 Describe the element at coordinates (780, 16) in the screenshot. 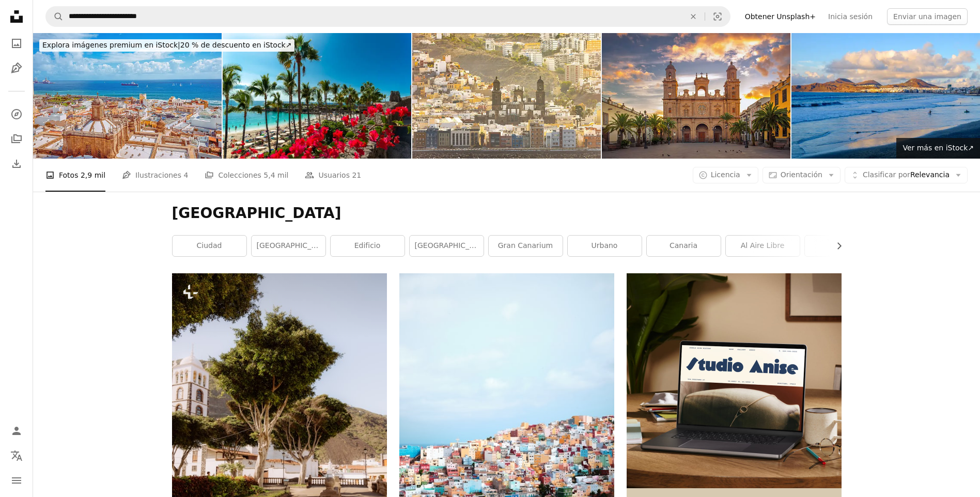

I see `a: Obtener Unsplash+` at that location.